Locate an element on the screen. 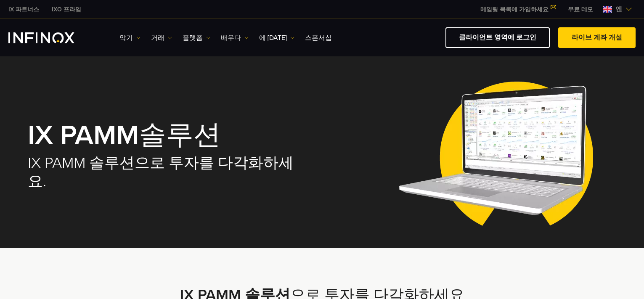 The height and width of the screenshot is (299, 644). a: 라이브 계좌 개설 is located at coordinates (597, 38).